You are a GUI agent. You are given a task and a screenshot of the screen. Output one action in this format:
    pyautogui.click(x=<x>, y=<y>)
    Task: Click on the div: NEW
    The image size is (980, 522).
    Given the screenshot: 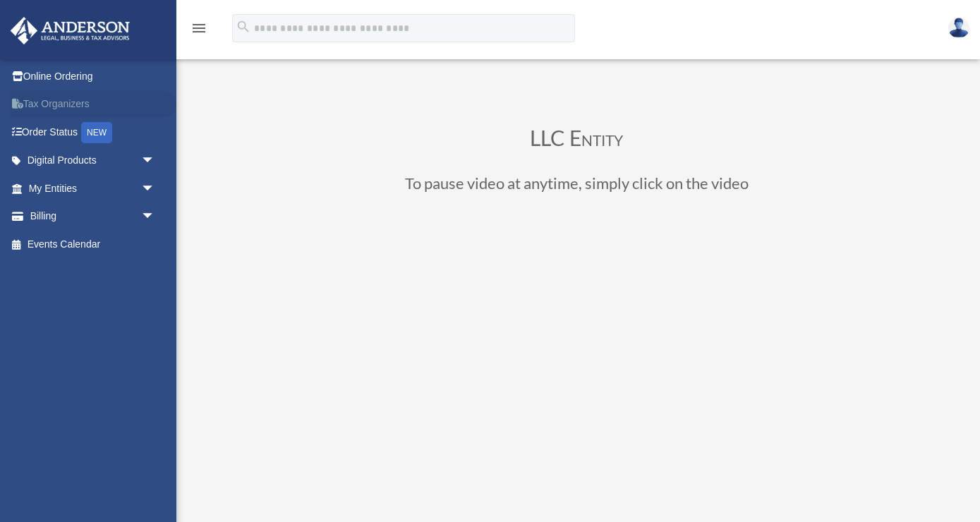 What is the action you would take?
    pyautogui.click(x=97, y=132)
    